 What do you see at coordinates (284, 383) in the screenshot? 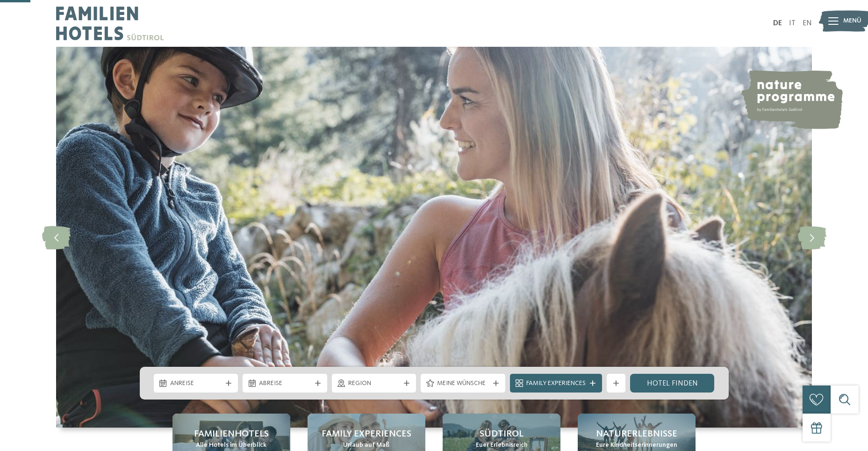
I see `span: Abreise` at bounding box center [284, 383].